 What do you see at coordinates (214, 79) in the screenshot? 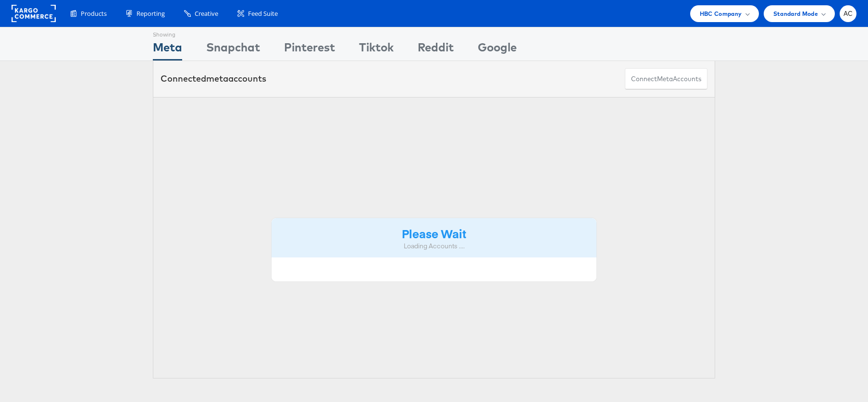
I see `div: Connected accounts` at bounding box center [214, 79].